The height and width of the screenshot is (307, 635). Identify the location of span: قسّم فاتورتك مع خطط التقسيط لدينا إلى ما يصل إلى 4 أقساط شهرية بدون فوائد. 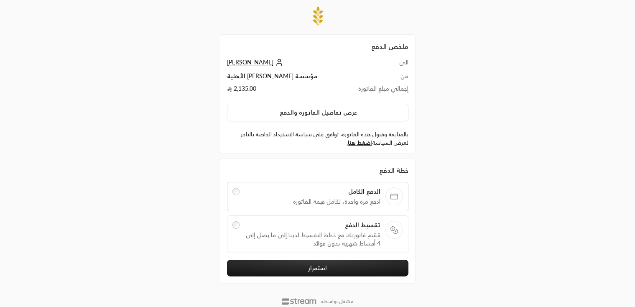
(312, 239).